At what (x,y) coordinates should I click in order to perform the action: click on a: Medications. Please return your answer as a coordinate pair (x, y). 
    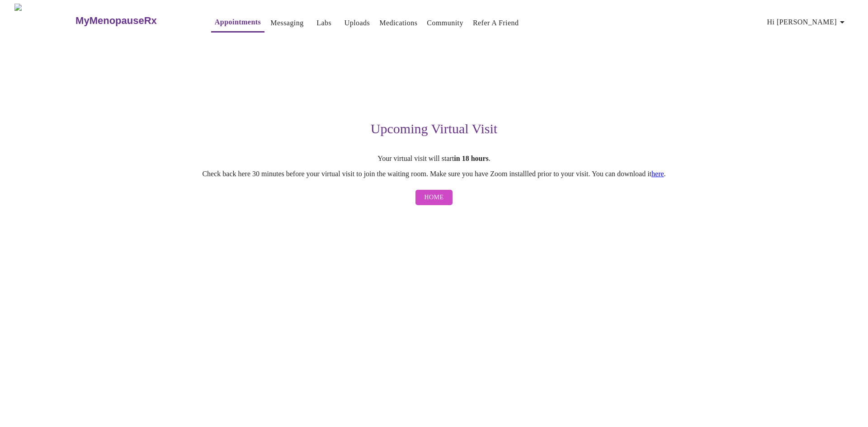
    Looking at the image, I should click on (398, 23).